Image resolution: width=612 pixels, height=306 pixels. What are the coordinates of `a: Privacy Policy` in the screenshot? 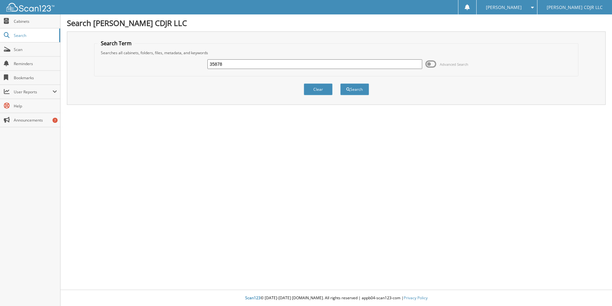 It's located at (416, 297).